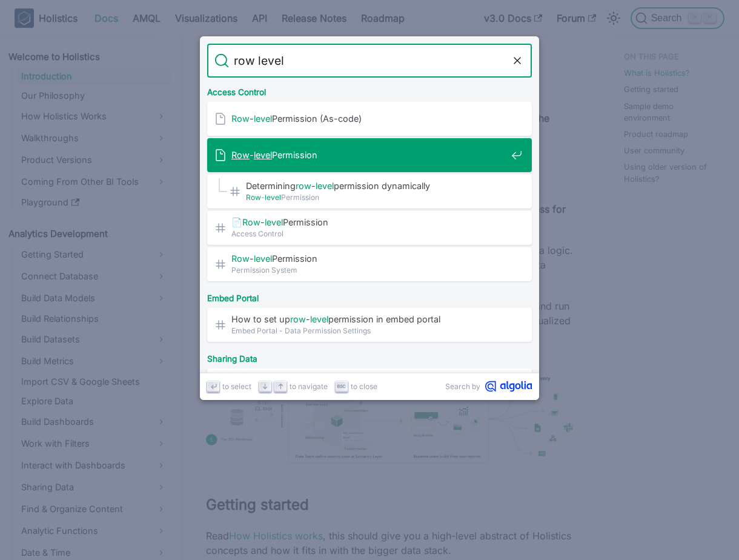  What do you see at coordinates (377, 185) in the screenshot?
I see `span: Determining - permission dynamically​` at bounding box center [377, 185].